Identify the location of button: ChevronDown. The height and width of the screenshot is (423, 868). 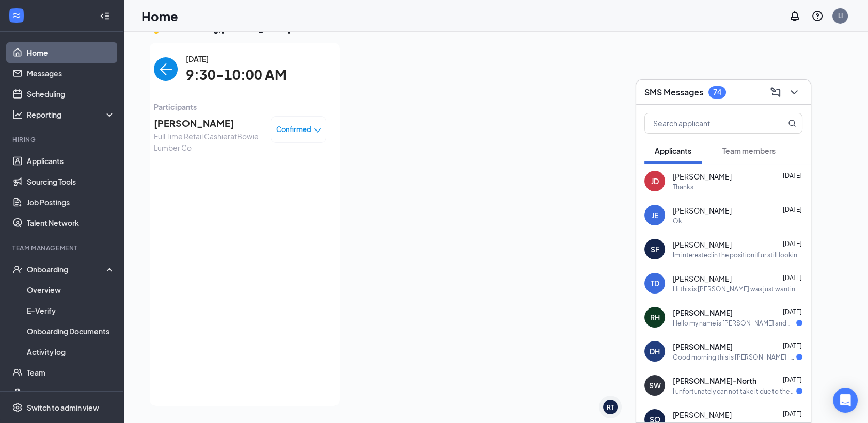
(794, 92).